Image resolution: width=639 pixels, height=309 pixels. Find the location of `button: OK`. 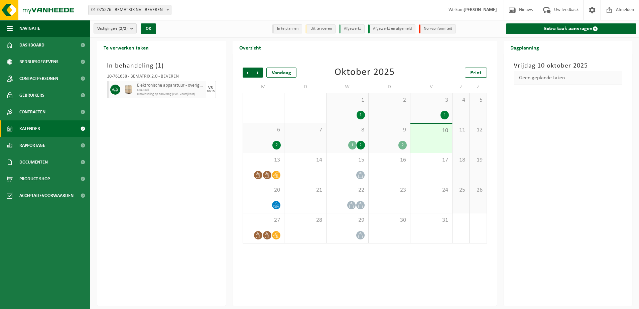

button: OK is located at coordinates (148, 29).